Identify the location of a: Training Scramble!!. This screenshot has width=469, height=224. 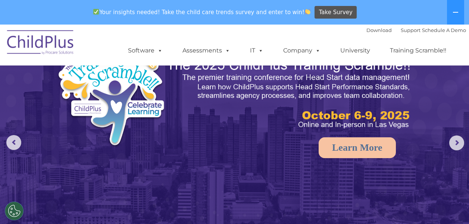
(418, 51).